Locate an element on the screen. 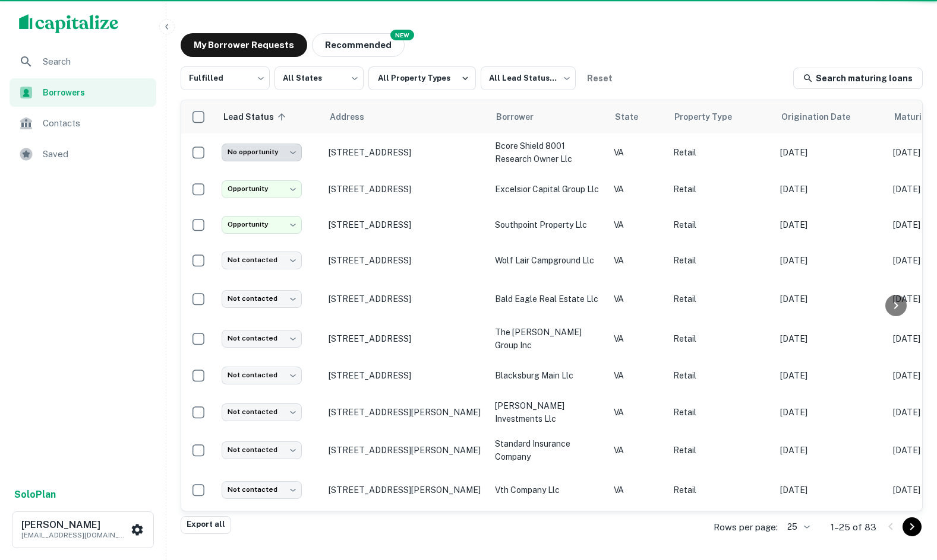  p: excelsior capital group llc is located at coordinates (549, 189).